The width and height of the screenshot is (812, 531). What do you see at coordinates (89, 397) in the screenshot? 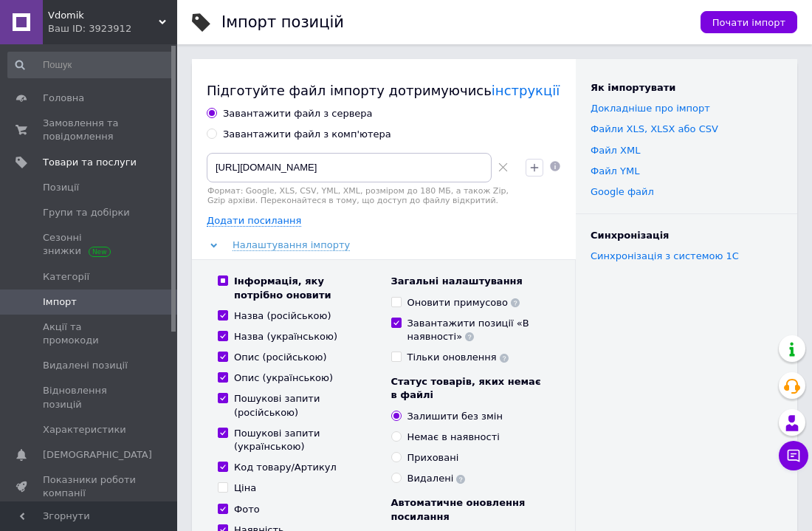
I see `span: Відновлення позицій` at bounding box center [89, 397].